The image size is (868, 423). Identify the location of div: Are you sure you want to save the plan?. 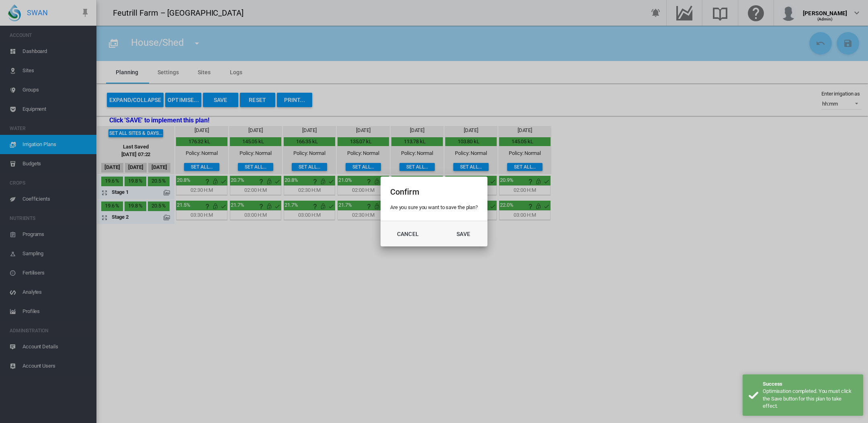
(434, 207).